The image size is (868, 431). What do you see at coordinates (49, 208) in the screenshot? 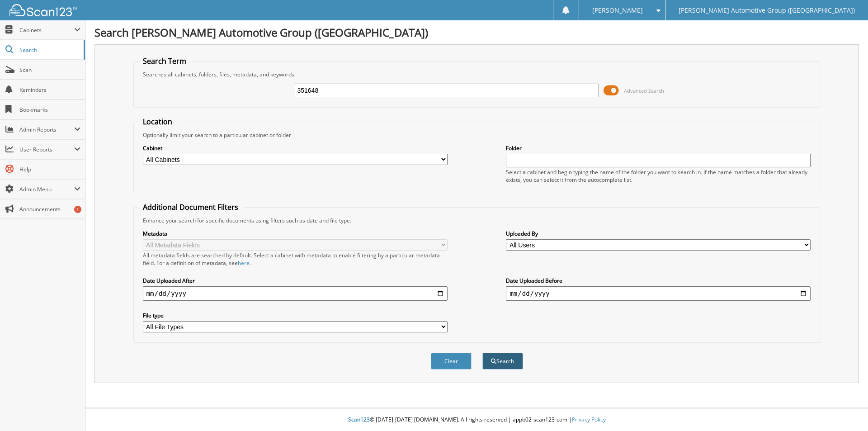
I see `span: Announcements` at bounding box center [49, 208].